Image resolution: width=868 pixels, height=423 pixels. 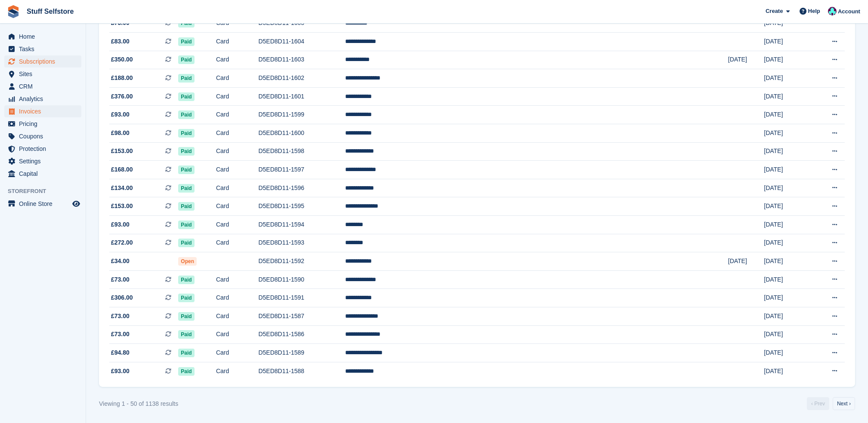 What do you see at coordinates (187, 262) in the screenshot?
I see `span: Open` at bounding box center [187, 262].